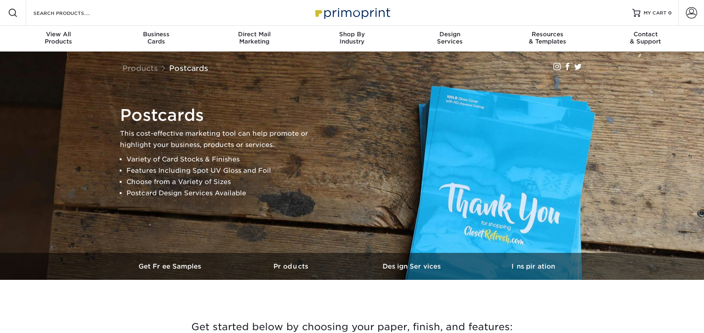  Describe the element at coordinates (254, 34) in the screenshot. I see `span: Direct Mail` at that location.